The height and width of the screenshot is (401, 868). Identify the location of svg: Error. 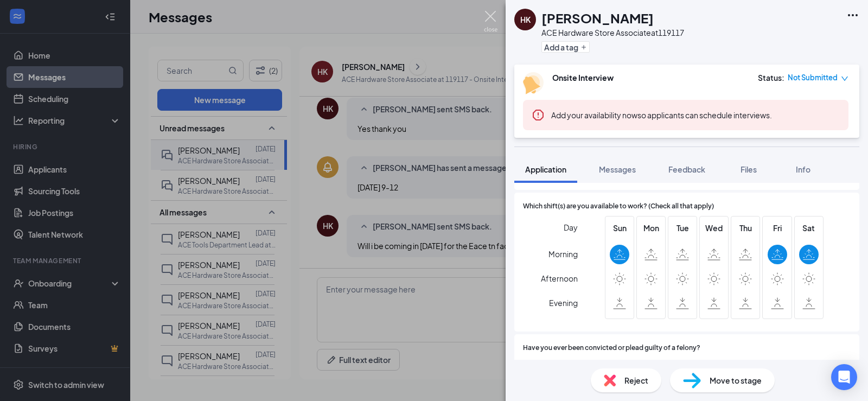
(539, 115).